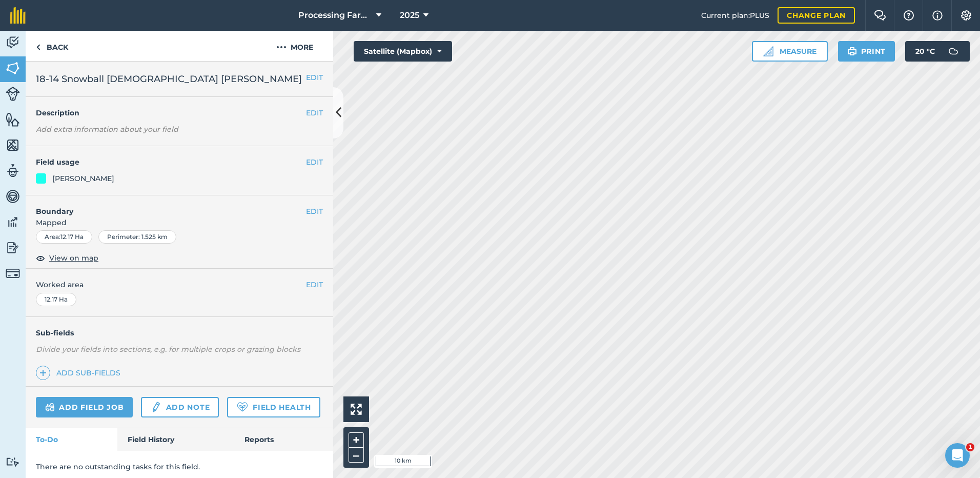 The width and height of the screenshot is (980, 478). I want to click on a: Field History, so click(176, 439).